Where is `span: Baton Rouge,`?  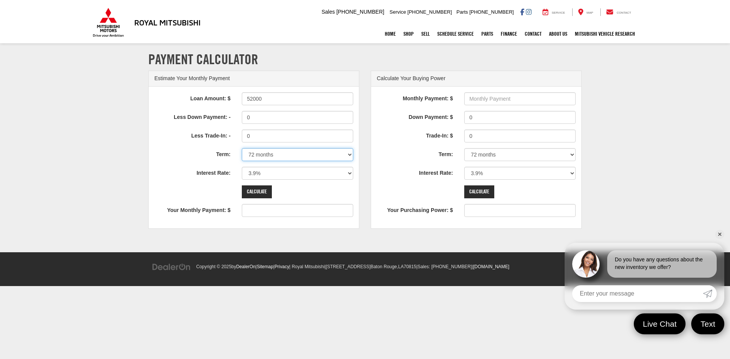 span: Baton Rouge, is located at coordinates (385, 267).